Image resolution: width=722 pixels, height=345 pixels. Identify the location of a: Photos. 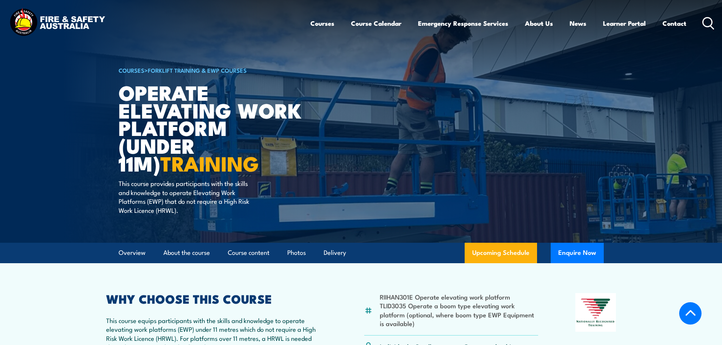
(296, 253).